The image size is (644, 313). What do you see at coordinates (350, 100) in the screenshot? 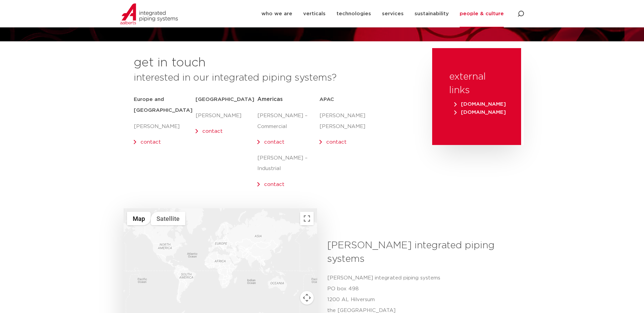
I see `h5: APAC` at bounding box center [350, 100].